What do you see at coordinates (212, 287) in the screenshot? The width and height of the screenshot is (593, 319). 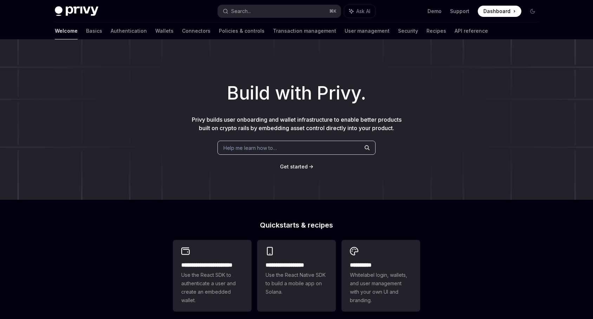 I see `span: Use the React SDK to authenticate a user and create an embedded wallet.` at bounding box center [212, 287].